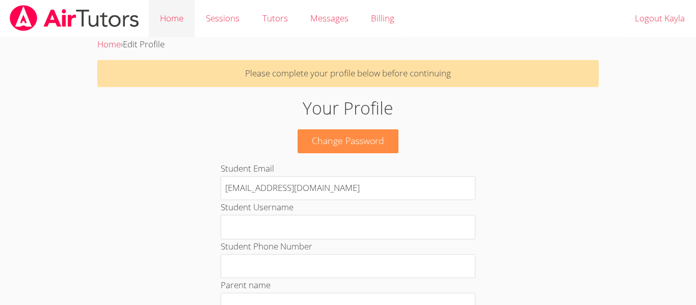 This screenshot has height=305, width=696. What do you see at coordinates (74, 18) in the screenshot?
I see `img: airtutors_banner-c4298cdbf04f3fff15de1276eac7730deb9818008684d7c2e4769d2f7ddbe033.png` at bounding box center [74, 18].